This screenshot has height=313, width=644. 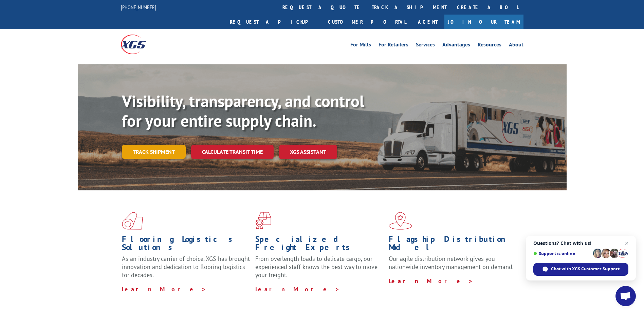 What do you see at coordinates (133, 221) in the screenshot?
I see `img: xgs-icon-total-supply-chain-intelligence-red` at bounding box center [133, 221].